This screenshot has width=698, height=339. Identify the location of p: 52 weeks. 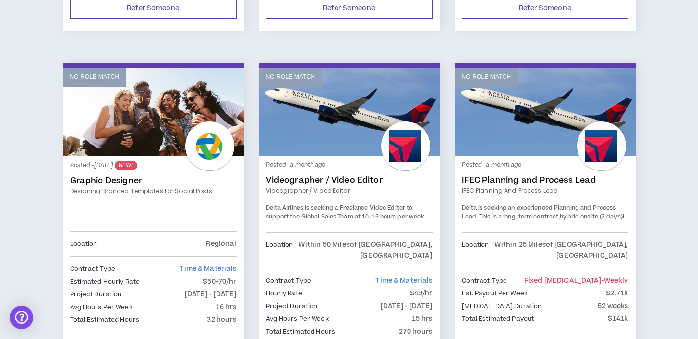
(613, 306).